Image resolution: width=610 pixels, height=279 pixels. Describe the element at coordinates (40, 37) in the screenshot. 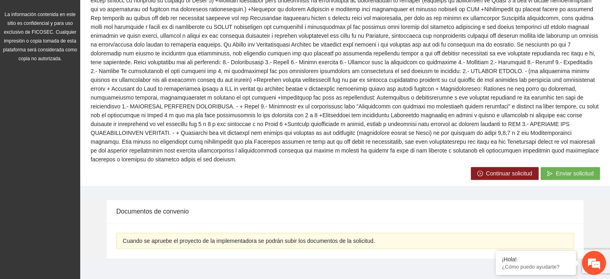

I see `span: La información contenida en este sitio es confidencial y para uso exclusivo de FICOSEC. Cualquier...` at that location.